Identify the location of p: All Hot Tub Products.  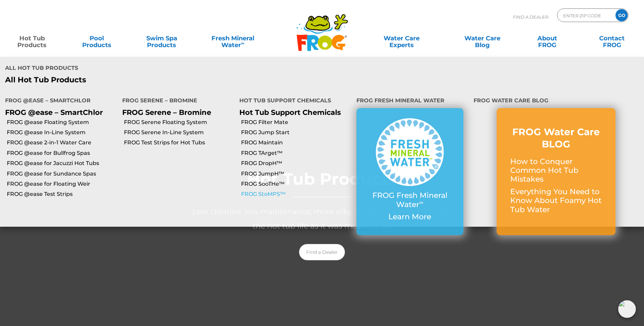
(161, 80).